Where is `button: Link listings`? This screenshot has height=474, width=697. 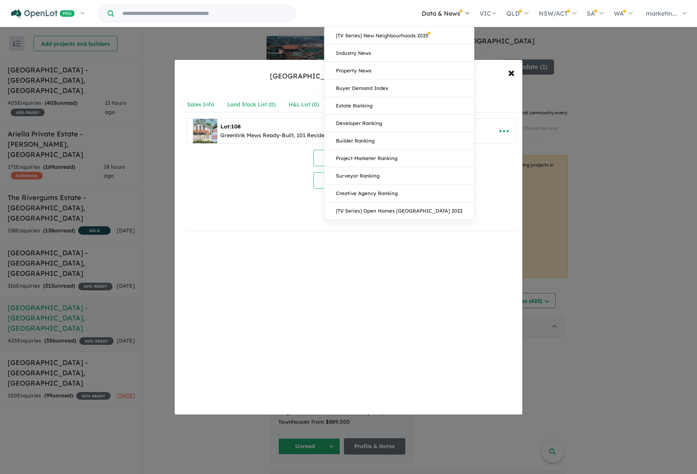
button: Link listings is located at coordinates (351, 216).